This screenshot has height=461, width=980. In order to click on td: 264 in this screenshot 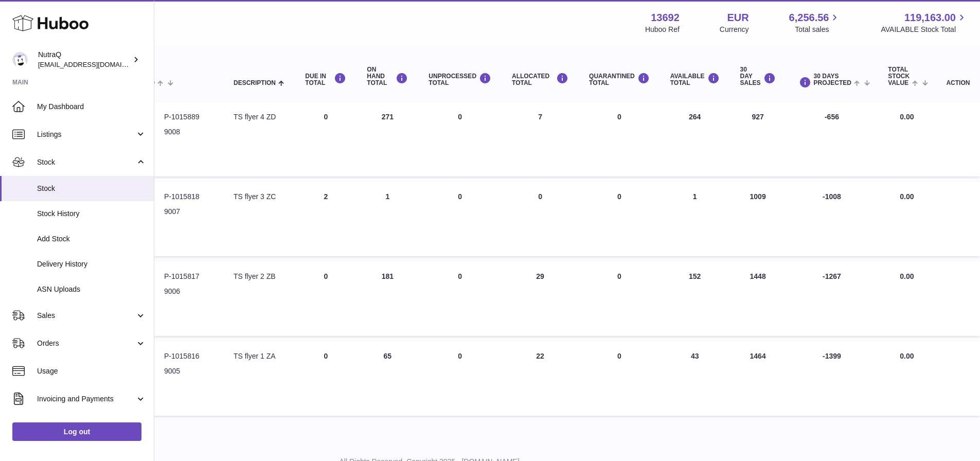, I will do `click(694, 139)`.